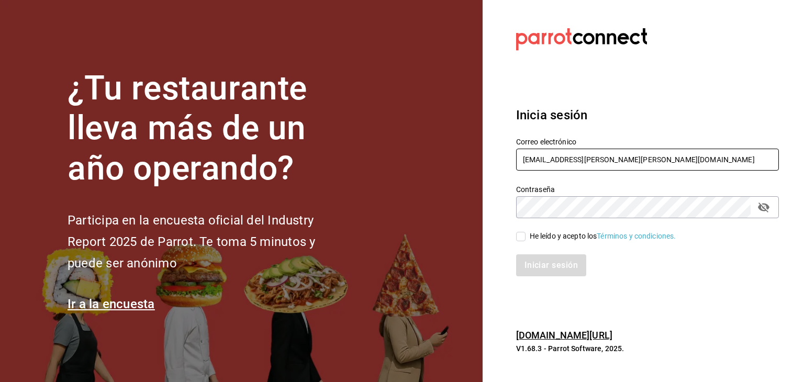 This screenshot has height=382, width=804. Describe the element at coordinates (636, 236) in the screenshot. I see `a: Términos y condiciones.` at that location.